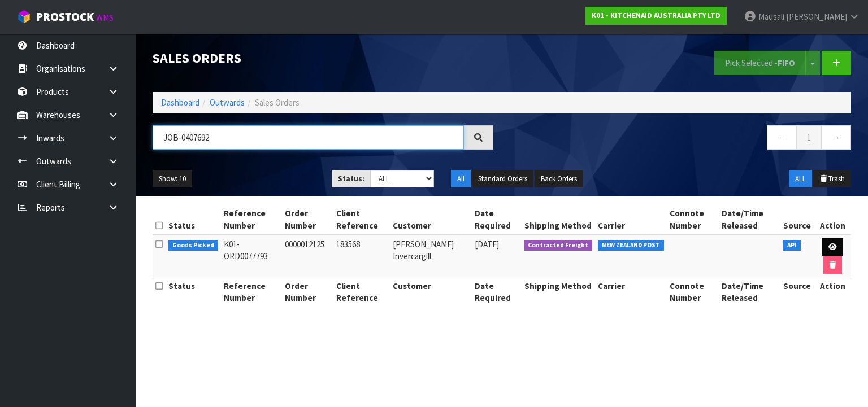 This screenshot has width=868, height=407. What do you see at coordinates (832, 179) in the screenshot?
I see `button: Trash` at bounding box center [832, 179].